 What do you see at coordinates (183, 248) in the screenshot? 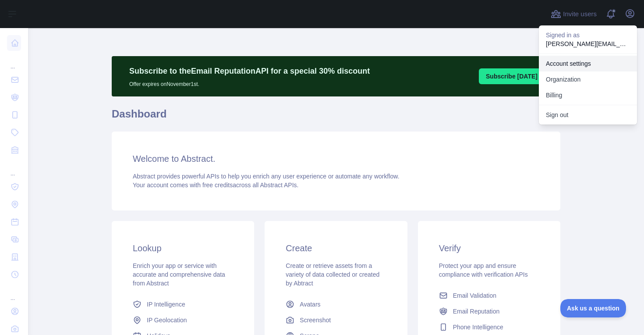
I see `h3: Lookup` at bounding box center [183, 248].